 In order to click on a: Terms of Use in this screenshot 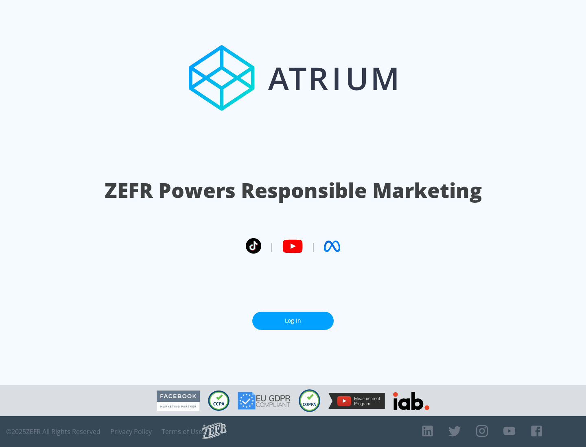, I will do `click(182, 432)`.